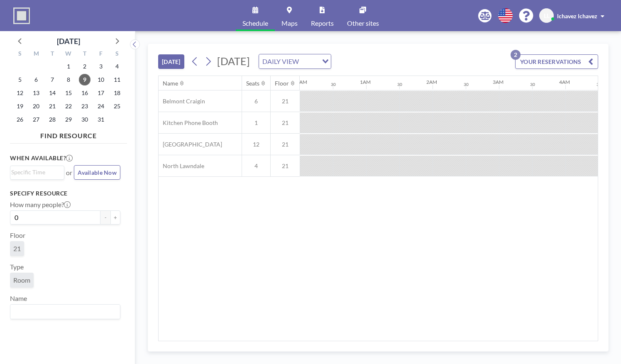 The height and width of the screenshot is (364, 621). I want to click on div: M, so click(36, 54).